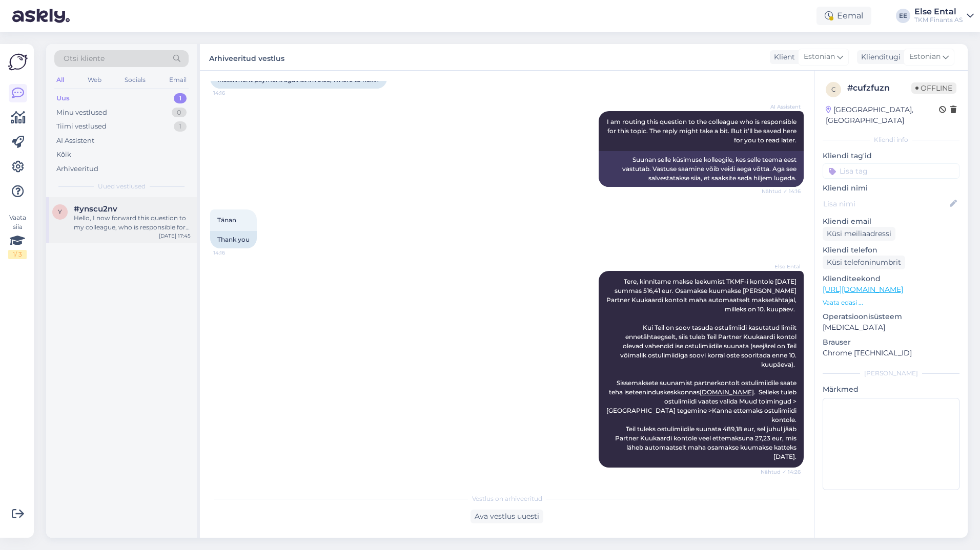  I want to click on div: AI Assistent, so click(75, 141).